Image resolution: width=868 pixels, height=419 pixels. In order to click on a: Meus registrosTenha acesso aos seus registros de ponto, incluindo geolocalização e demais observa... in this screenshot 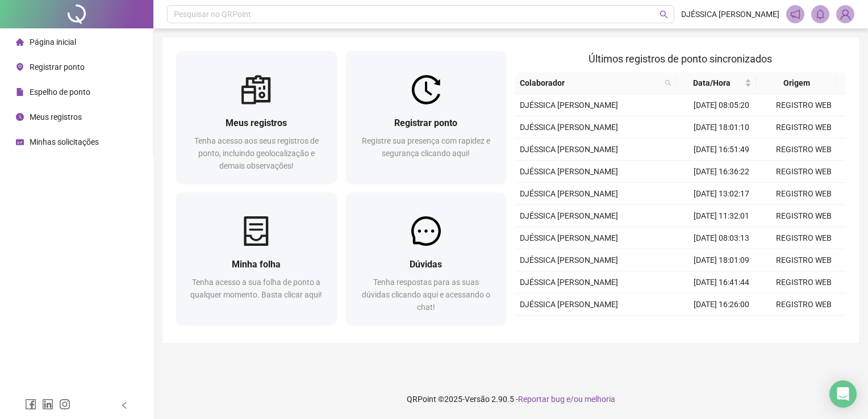, I will do `click(256, 117)`.